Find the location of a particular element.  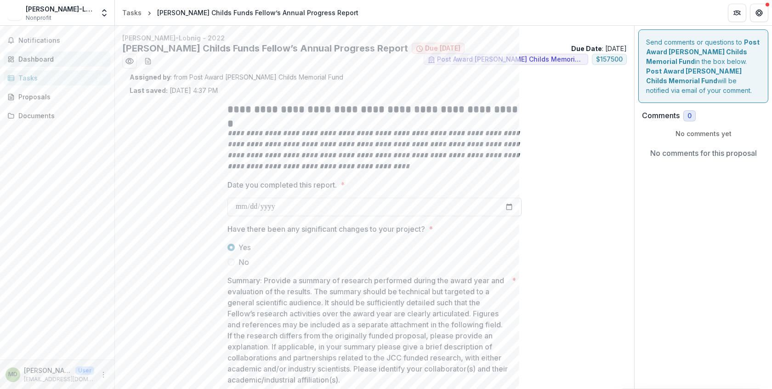

button: Open entity switcher is located at coordinates (104, 13).